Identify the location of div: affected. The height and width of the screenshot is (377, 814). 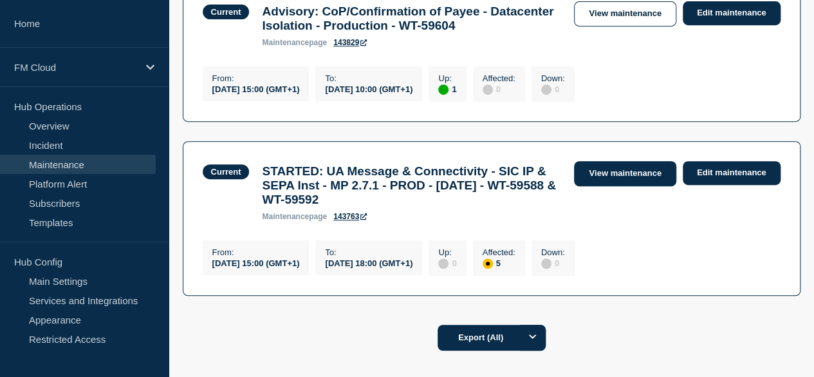
(488, 263).